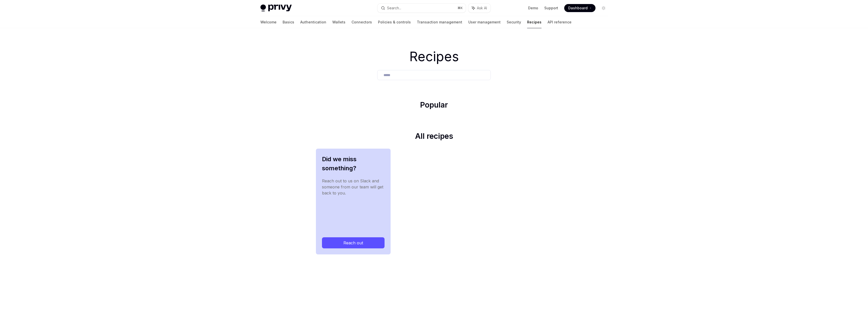 The image size is (868, 332). Describe the element at coordinates (339, 22) in the screenshot. I see `a: Wallets` at that location.